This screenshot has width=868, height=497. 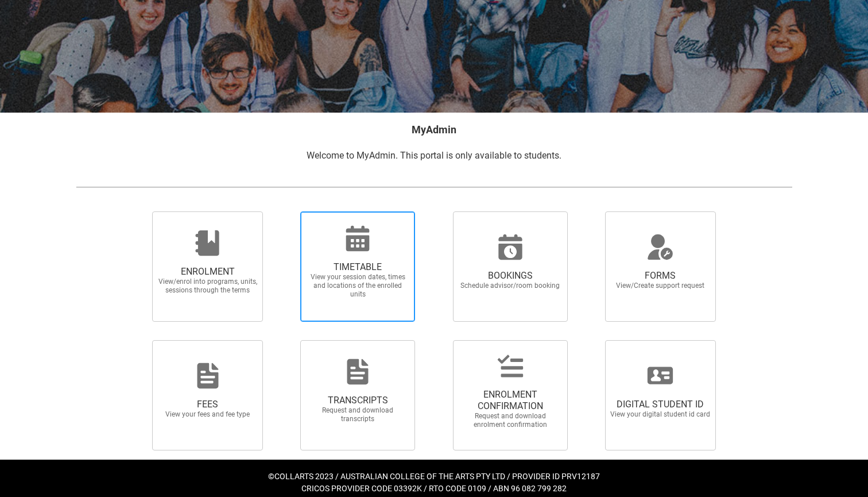 What do you see at coordinates (510, 275) in the screenshot?
I see `span: BOOKINGS` at bounding box center [510, 275].